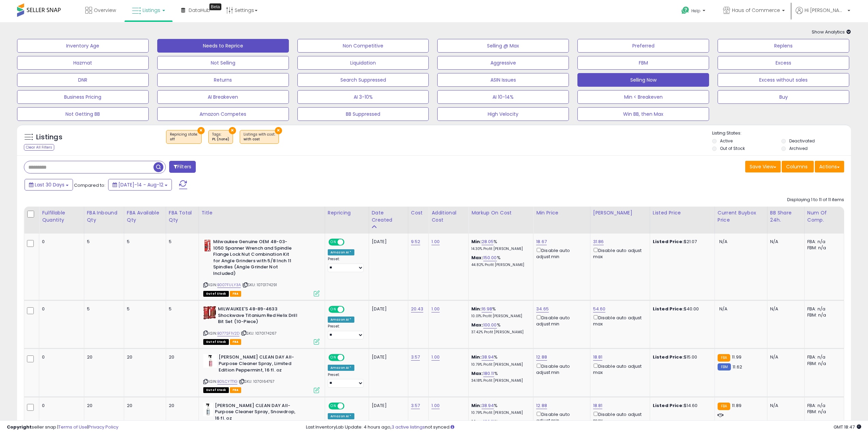 This screenshot has height=434, width=868. What do you see at coordinates (584, 427) in the screenshot?
I see `div: Last InventoryLab Update: 4 hours ago, not synced.` at bounding box center [584, 427].